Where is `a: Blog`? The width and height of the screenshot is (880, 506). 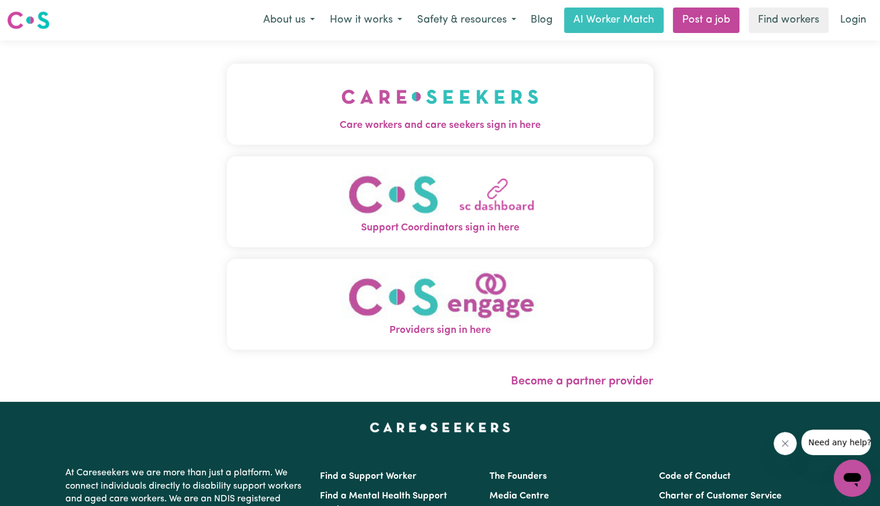 a: Blog is located at coordinates (542, 20).